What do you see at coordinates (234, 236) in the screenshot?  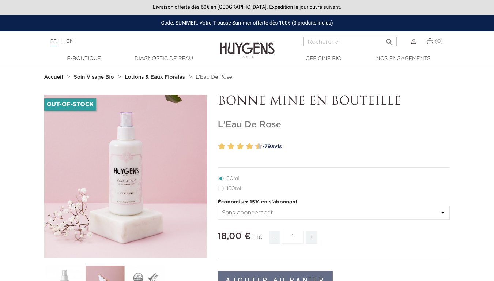 I see `span: 18,00 €` at bounding box center [234, 236].